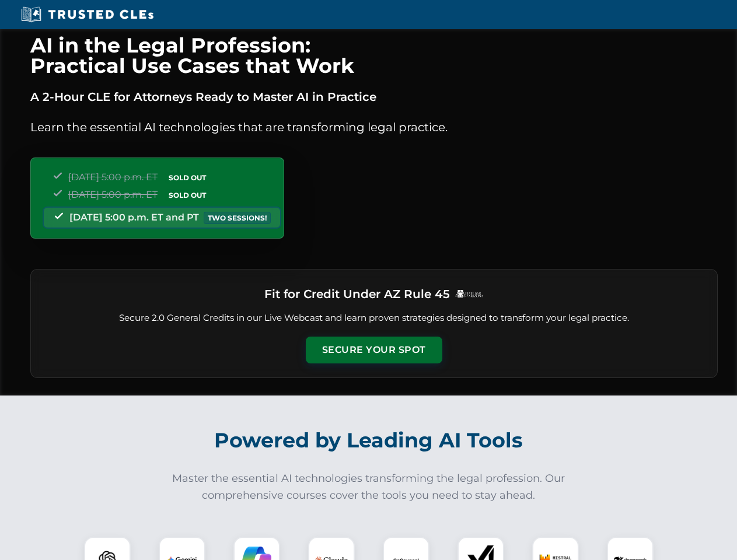  What do you see at coordinates (357, 294) in the screenshot?
I see `h3: Fit for Credit Under AZ Rule 45` at bounding box center [357, 294].